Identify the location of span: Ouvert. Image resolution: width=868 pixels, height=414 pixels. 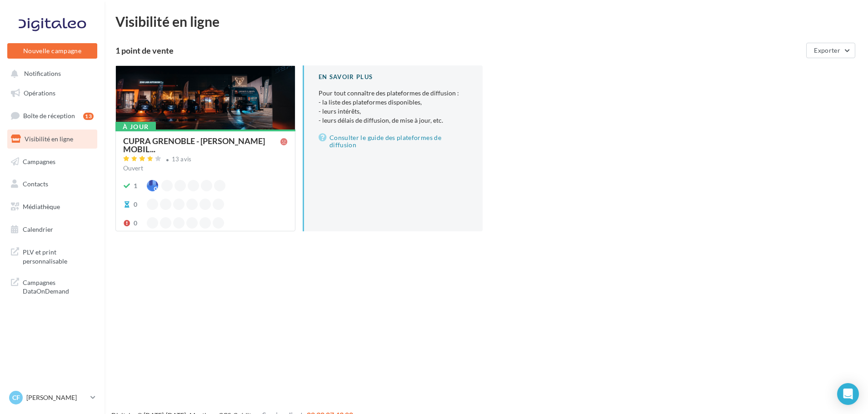
(133, 168).